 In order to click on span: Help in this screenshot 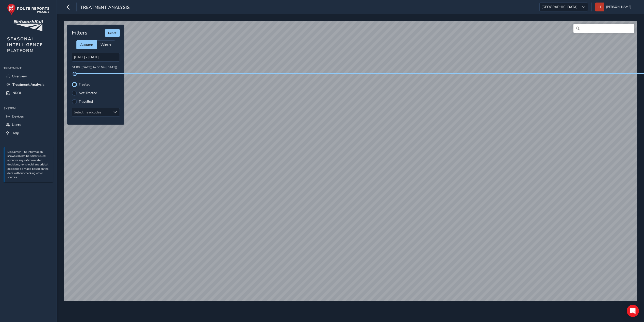, I will do `click(15, 133)`.